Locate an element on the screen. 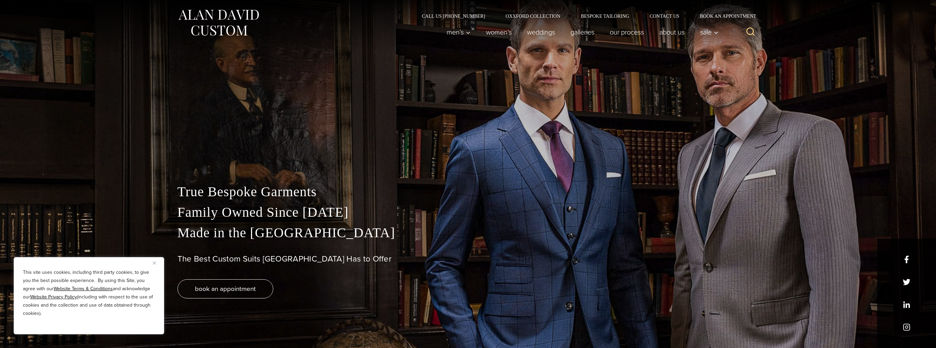 This screenshot has height=348, width=936. img: Close is located at coordinates (154, 263).